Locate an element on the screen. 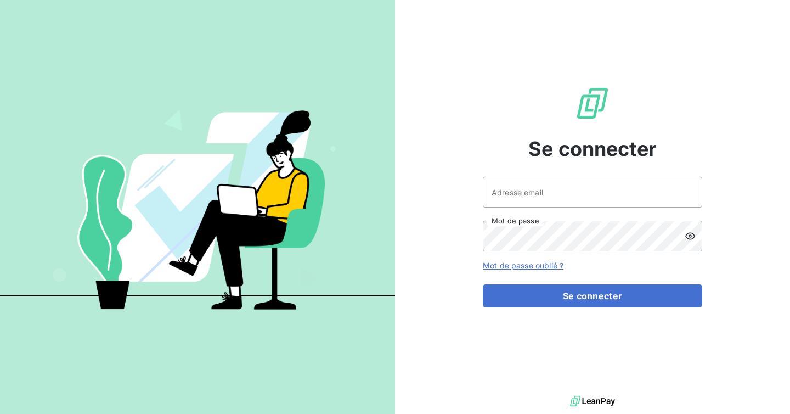 This screenshot has width=790, height=414. span: Se connecter is located at coordinates (592, 149).